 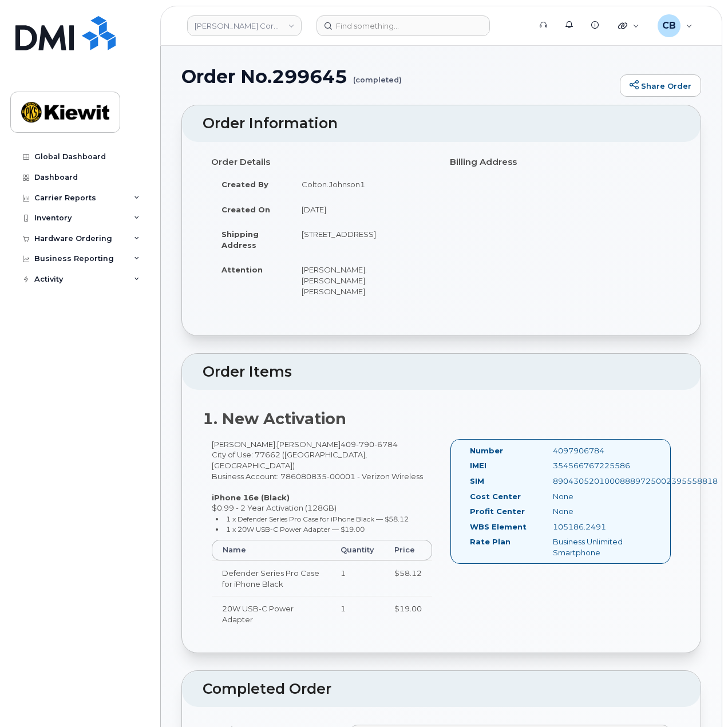 I want to click on div: 4097906784, so click(x=602, y=451).